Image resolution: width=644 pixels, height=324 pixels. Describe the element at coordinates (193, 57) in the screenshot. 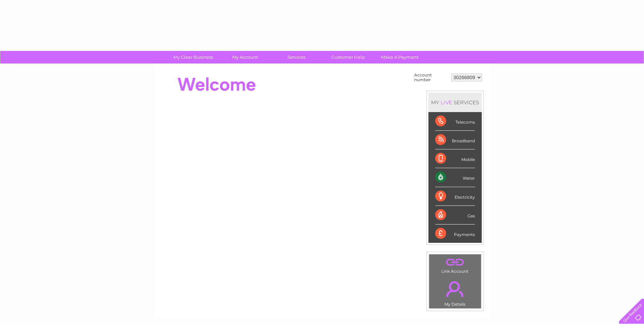

I see `a: My Clear Business` at that location.